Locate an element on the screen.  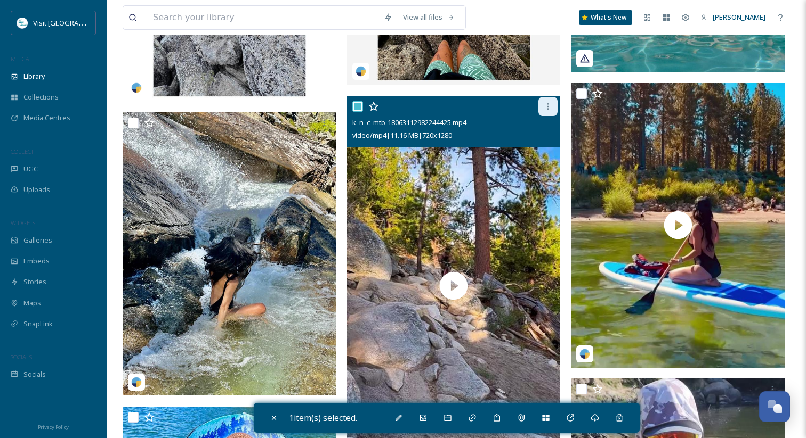
span: COLLECT is located at coordinates (22, 151).